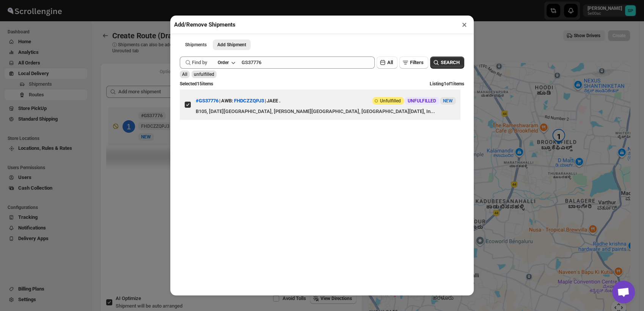  What do you see at coordinates (447, 84) in the screenshot?
I see `span: Listing 1 of 1 items` at bounding box center [447, 84].